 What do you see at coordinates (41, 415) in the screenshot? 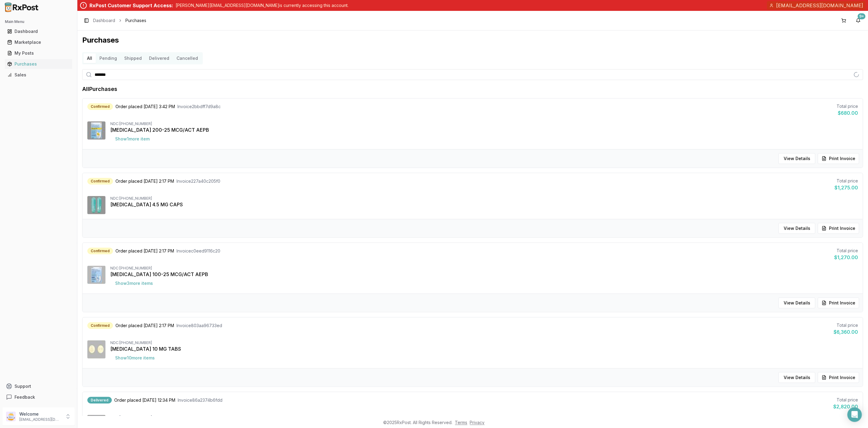
I see `p: Welcome` at bounding box center [41, 415].